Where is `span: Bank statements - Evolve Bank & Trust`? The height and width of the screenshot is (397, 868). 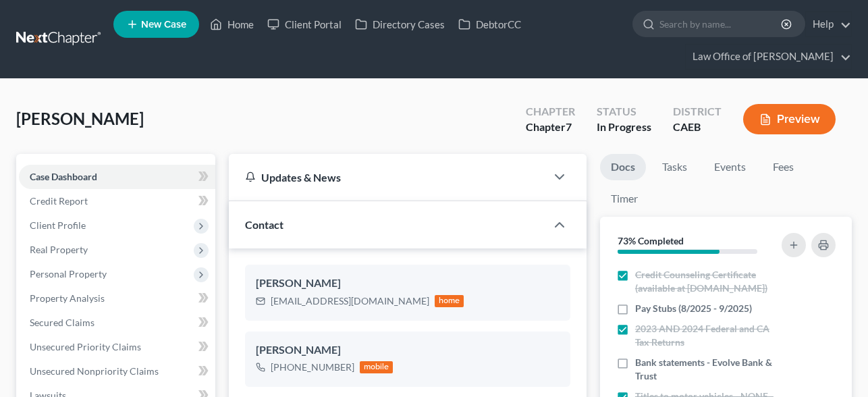
span: Bank statements - Evolve Bank & Trust is located at coordinates (706, 369).